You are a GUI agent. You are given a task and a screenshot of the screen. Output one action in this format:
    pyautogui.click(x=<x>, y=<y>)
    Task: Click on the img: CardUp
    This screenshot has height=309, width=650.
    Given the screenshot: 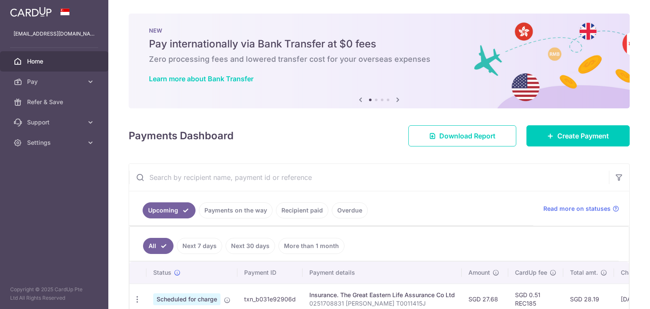 What is the action you would take?
    pyautogui.click(x=31, y=12)
    